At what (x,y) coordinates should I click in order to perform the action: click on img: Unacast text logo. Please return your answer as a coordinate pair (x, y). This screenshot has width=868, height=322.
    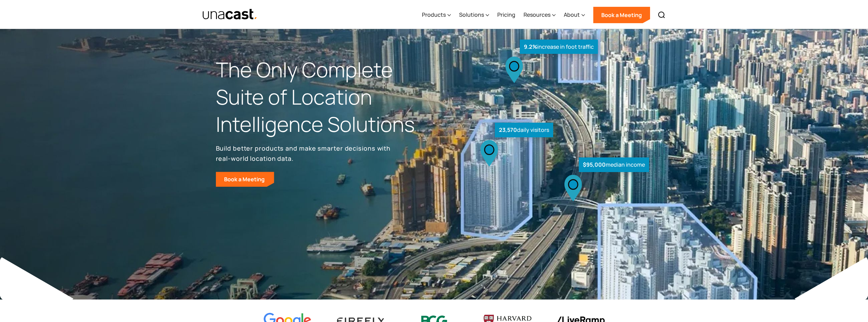
    Looking at the image, I should click on (230, 14).